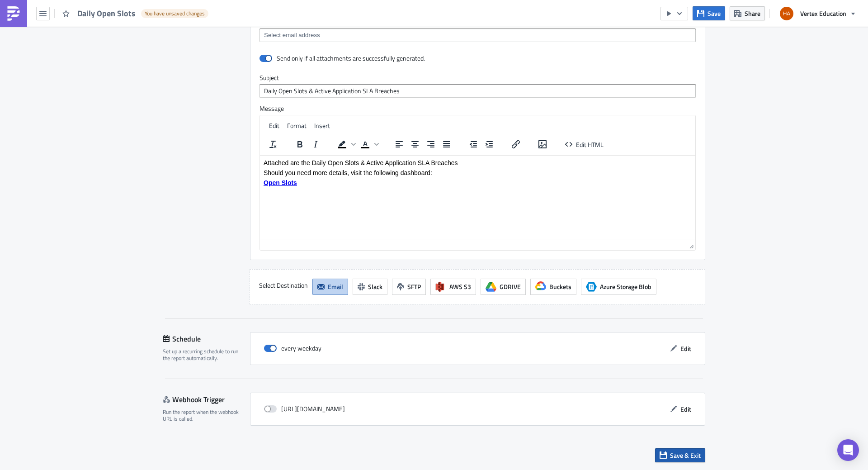  I want to click on span: Daily Open Slots, so click(107, 13).